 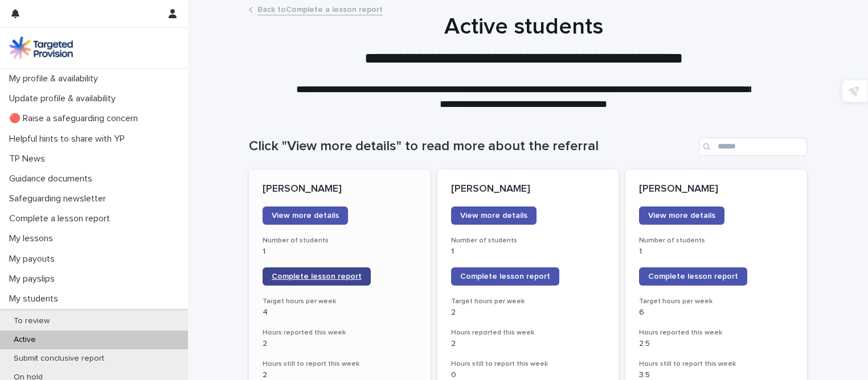 I want to click on p: Submit conclusive report, so click(x=59, y=359).